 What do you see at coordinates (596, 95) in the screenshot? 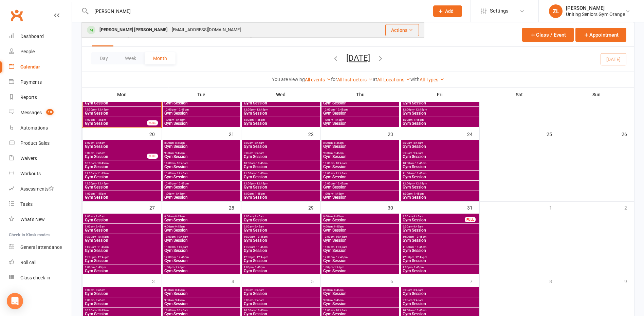
I see `th: Sun` at bounding box center [596, 95].